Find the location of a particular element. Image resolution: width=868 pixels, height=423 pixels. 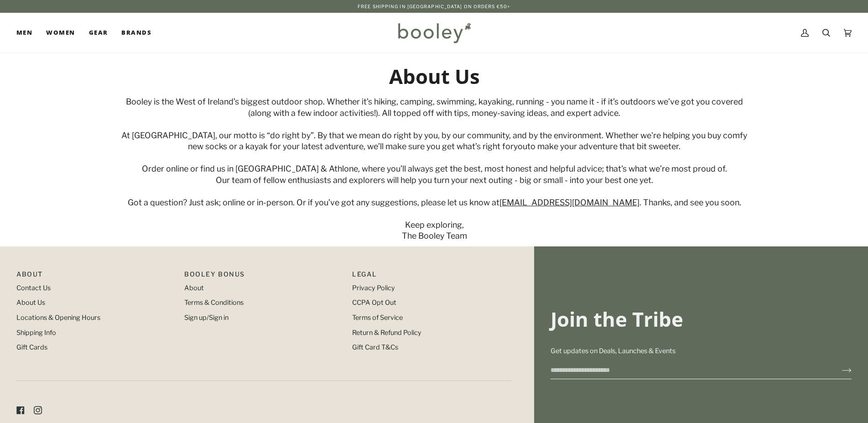

a: Locations & Opening Hours is located at coordinates (58, 317).